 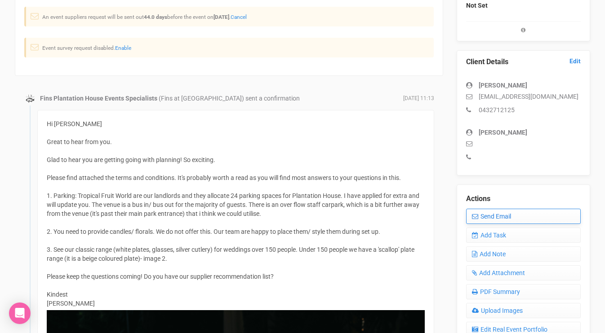 I want to click on a: Upload Images, so click(x=523, y=311).